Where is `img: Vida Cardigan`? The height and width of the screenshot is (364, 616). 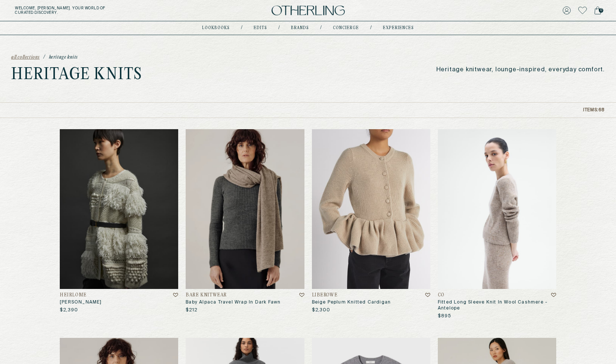
img: Vida Cardigan is located at coordinates (119, 209).